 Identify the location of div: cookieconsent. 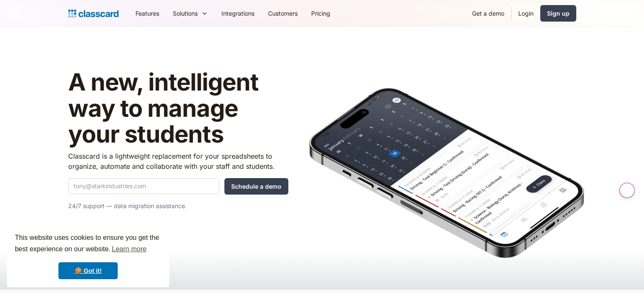
(88, 256).